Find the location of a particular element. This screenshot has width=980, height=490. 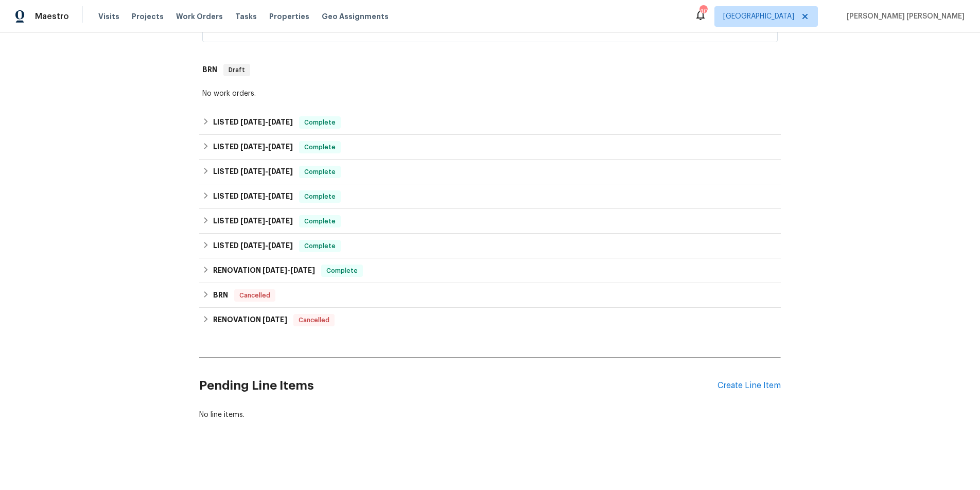

span: Work Orders is located at coordinates (199, 16).